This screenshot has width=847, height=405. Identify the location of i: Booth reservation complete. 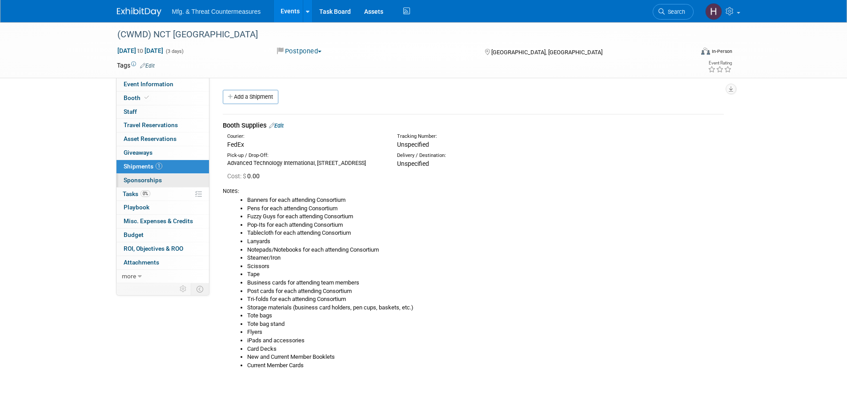
(147, 97).